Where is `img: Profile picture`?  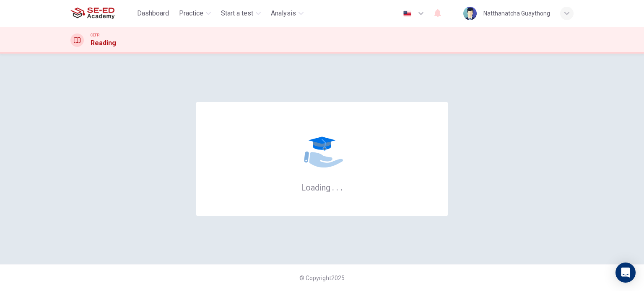 img: Profile picture is located at coordinates (470, 14).